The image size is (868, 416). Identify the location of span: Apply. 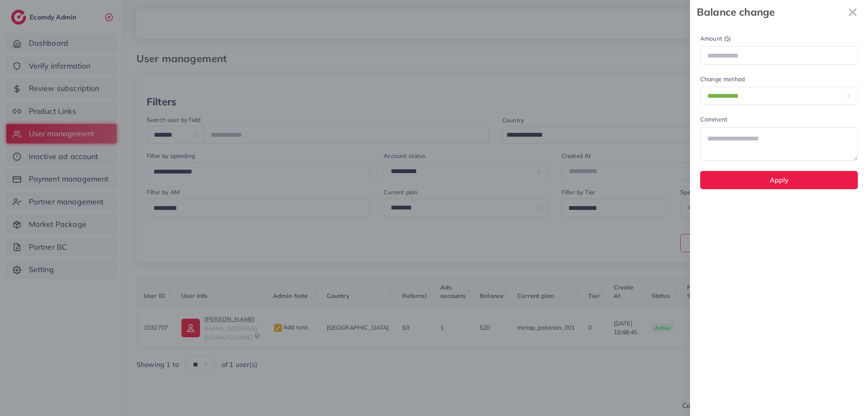
(779, 180).